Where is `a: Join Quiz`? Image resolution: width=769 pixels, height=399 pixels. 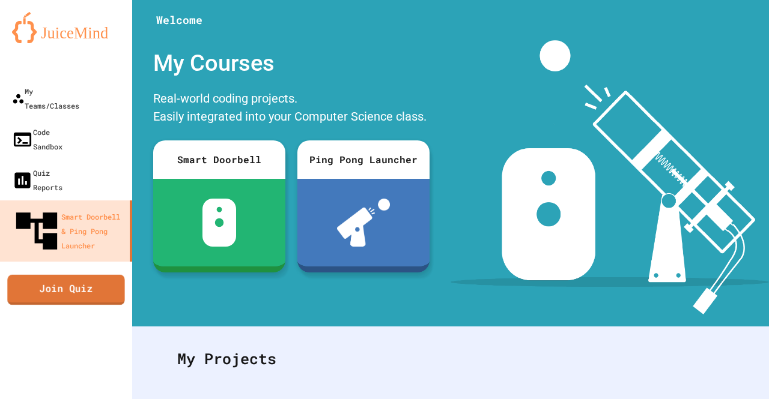 a: Join Quiz is located at coordinates (65, 290).